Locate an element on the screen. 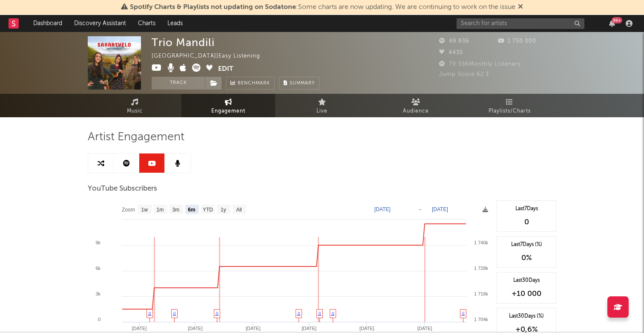  text: 0 is located at coordinates (99, 319).